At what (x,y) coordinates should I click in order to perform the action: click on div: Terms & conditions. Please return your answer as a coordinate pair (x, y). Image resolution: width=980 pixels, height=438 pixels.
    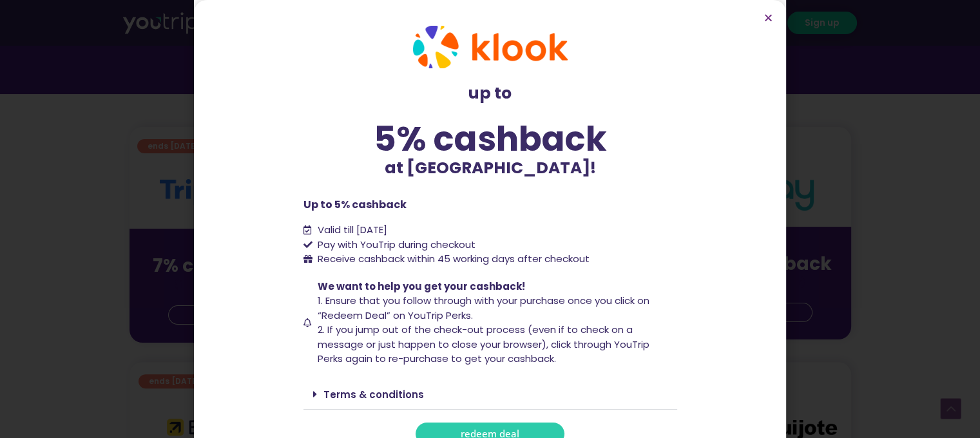
    Looking at the image, I should click on (490, 394).